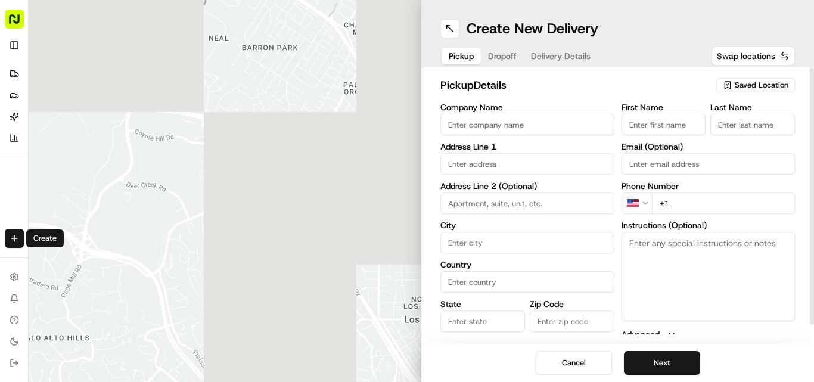  I want to click on label: Country, so click(527, 265).